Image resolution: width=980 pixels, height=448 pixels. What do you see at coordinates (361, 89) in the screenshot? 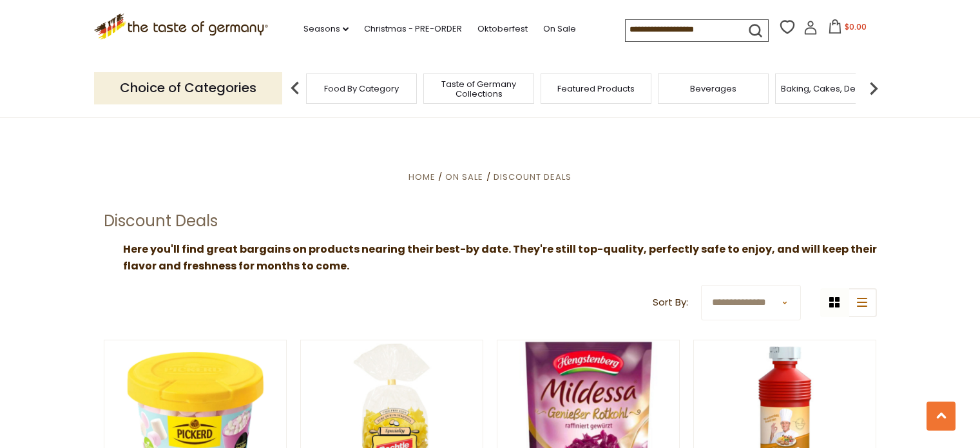
I see `span: Food By Category` at bounding box center [361, 89].